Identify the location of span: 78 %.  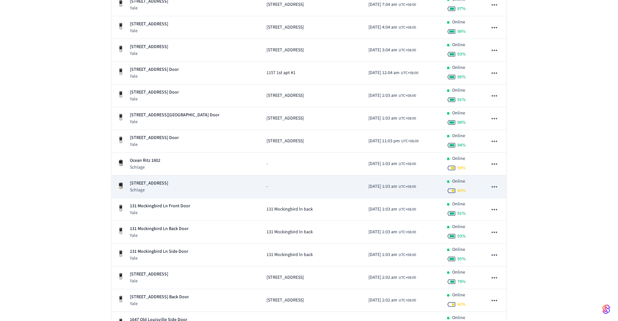
(462, 281).